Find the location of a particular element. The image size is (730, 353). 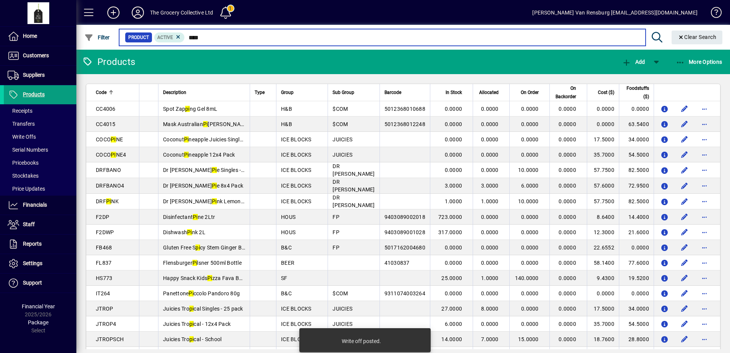

a: Reports is located at coordinates (40, 244).